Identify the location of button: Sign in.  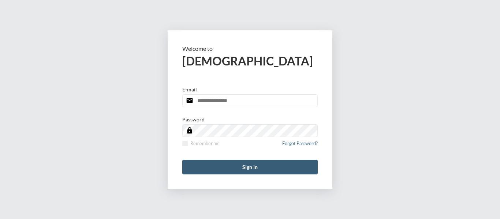
(250, 167).